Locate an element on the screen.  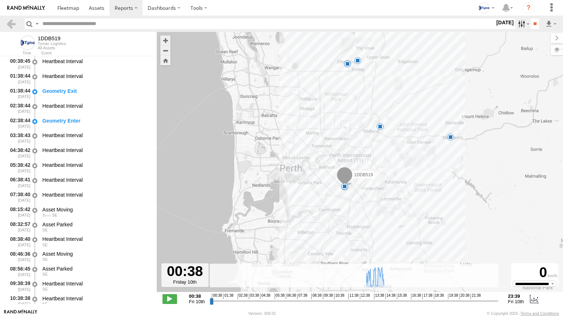
span: 12:38 is located at coordinates (365, 296).